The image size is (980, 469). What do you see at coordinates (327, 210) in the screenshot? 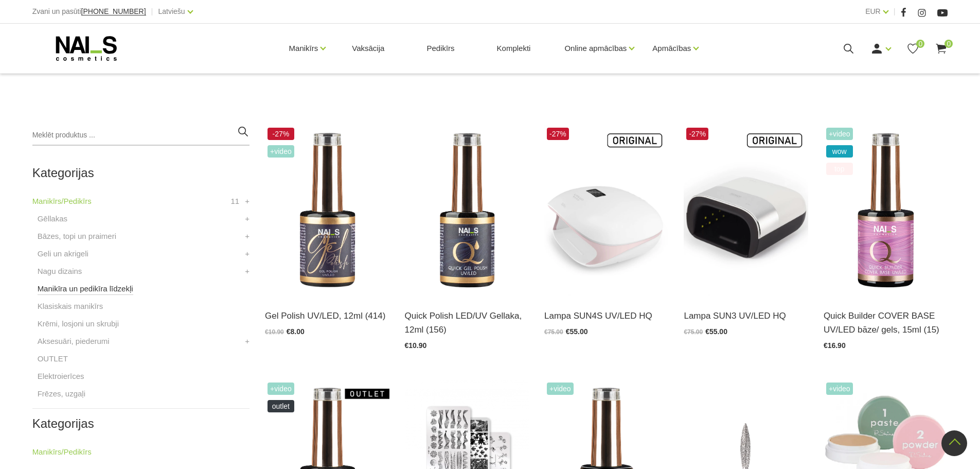
I see `a: Ilgnoturīga, intensīvi pigmentēta gellaka. Viegli klājas, lieliski žūst, nesaraujas, neatkāpjas n...` at bounding box center [327, 210].